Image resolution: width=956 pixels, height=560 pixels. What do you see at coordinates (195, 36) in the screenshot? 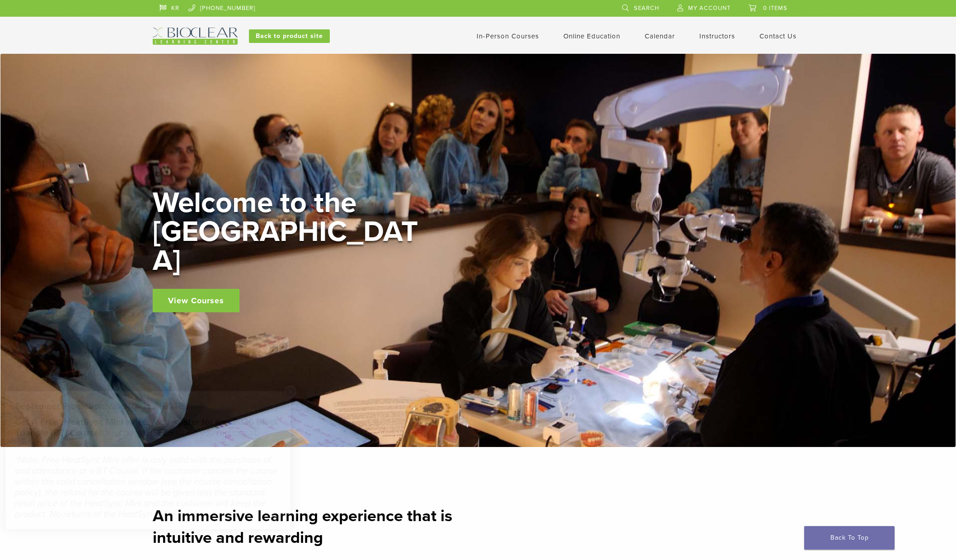
I see `img: Bioclear` at bounding box center [195, 36].